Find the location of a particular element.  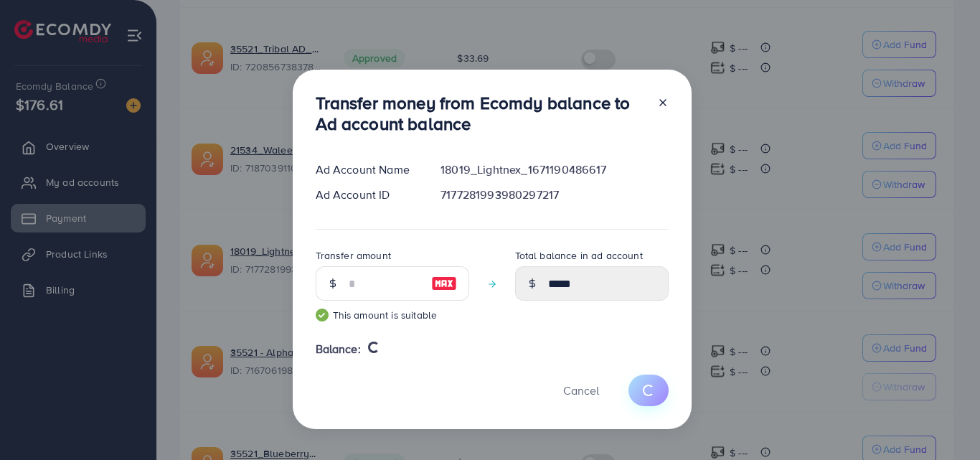

span: Cancel is located at coordinates (581, 391).